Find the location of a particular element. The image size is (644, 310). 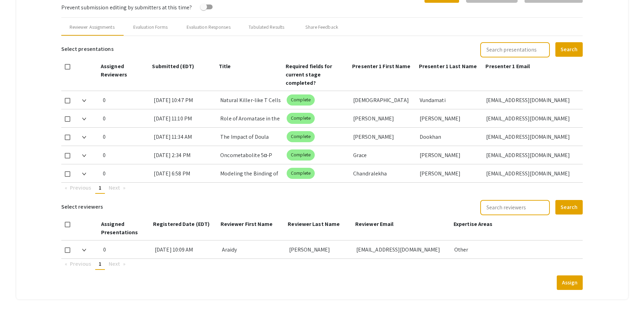

span: Presenter 1 First Name is located at coordinates (381, 66).